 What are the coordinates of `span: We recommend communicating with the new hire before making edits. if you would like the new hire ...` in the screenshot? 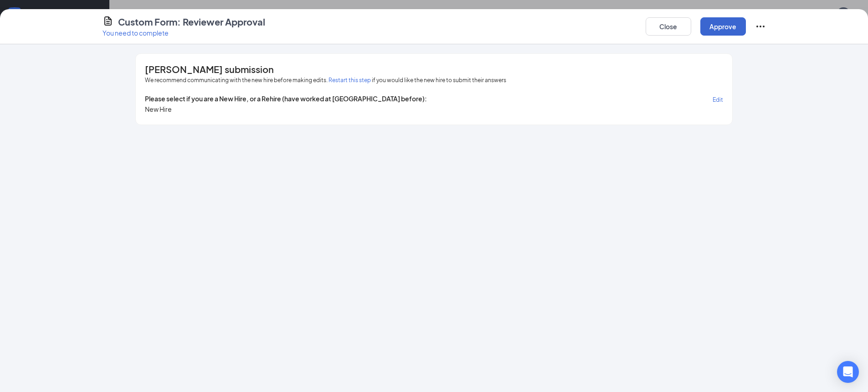 It's located at (325, 80).